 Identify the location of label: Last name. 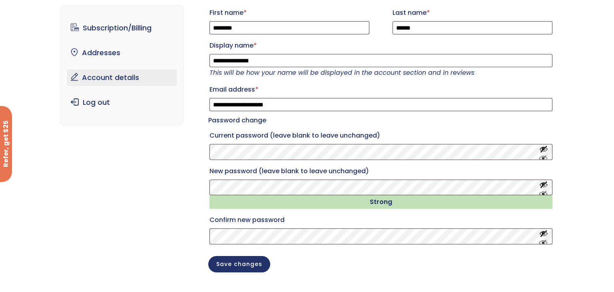
(473, 13).